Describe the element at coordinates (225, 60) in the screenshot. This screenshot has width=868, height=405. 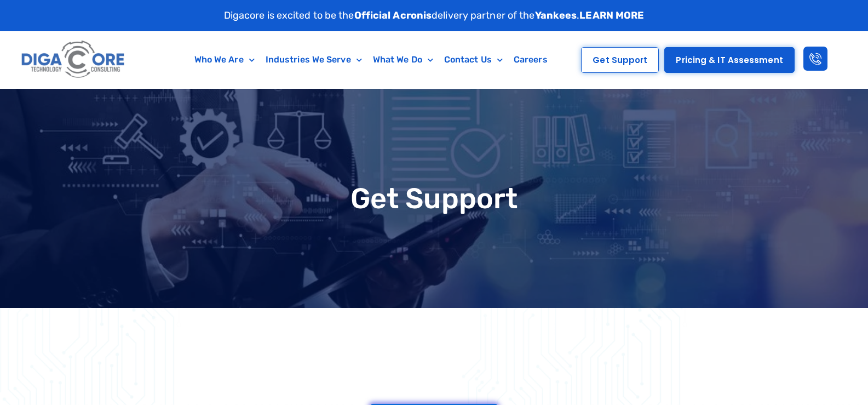
I see `a: Who We Are` at that location.